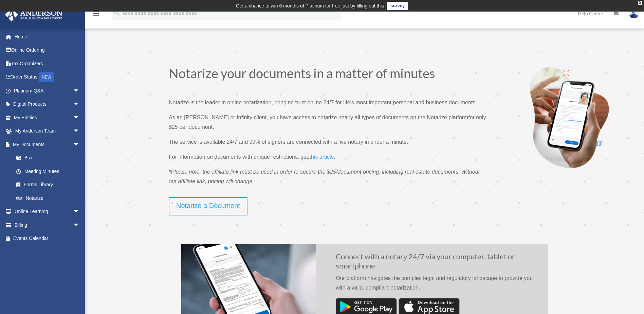 The height and width of the screenshot is (314, 644). I want to click on a: Digital Productsarrow_drop_down, so click(47, 104).